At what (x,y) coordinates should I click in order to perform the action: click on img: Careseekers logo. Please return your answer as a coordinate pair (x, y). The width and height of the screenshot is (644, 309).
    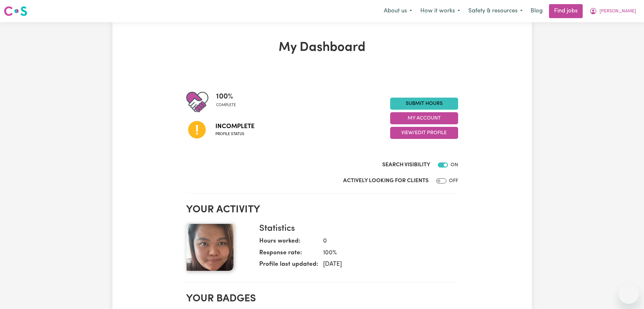
    Looking at the image, I should click on (16, 11).